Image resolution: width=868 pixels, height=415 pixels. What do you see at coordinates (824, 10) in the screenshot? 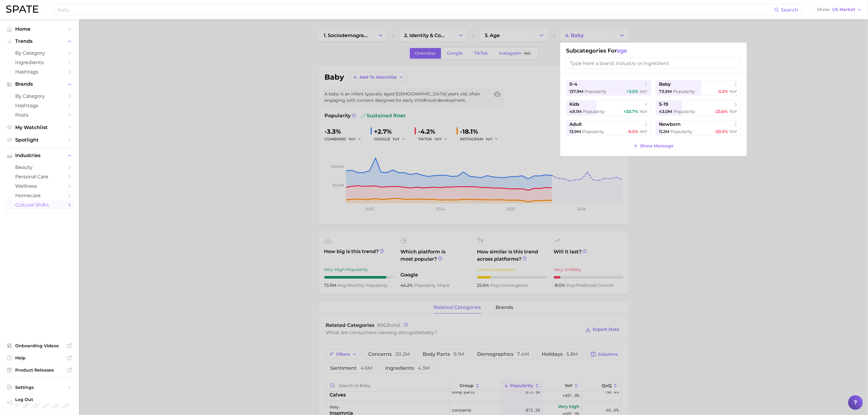
I see `span: Show` at bounding box center [824, 10].